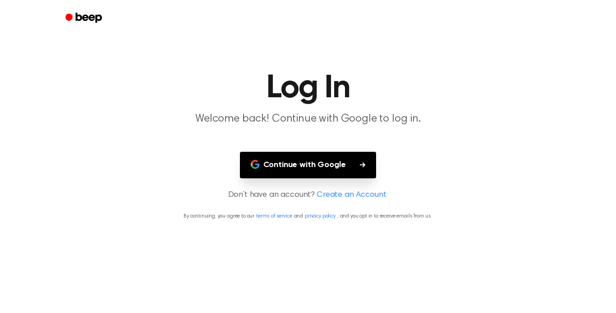 The width and height of the screenshot is (616, 313). What do you see at coordinates (274, 216) in the screenshot?
I see `a: terms of service` at bounding box center [274, 216].